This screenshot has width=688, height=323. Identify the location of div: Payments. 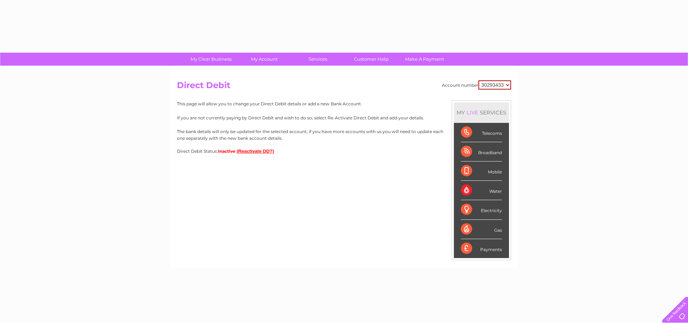
(481, 249).